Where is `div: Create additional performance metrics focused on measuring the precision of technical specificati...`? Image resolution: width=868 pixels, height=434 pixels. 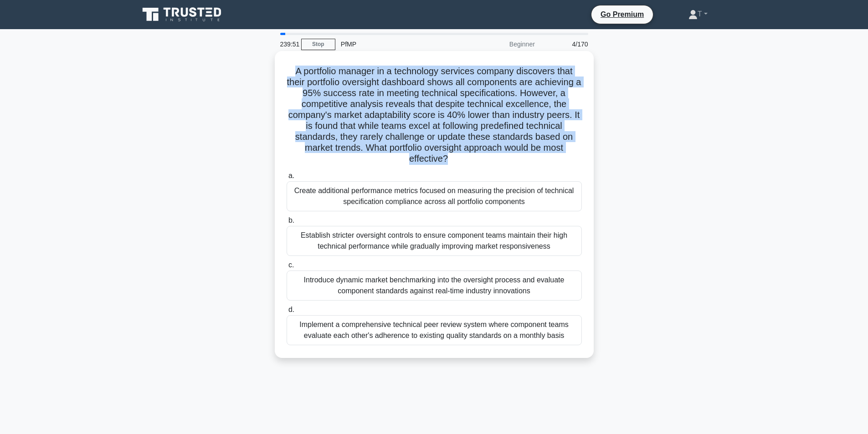 div: Create additional performance metrics focused on measuring the precision of technical specificati... is located at coordinates (434, 196).